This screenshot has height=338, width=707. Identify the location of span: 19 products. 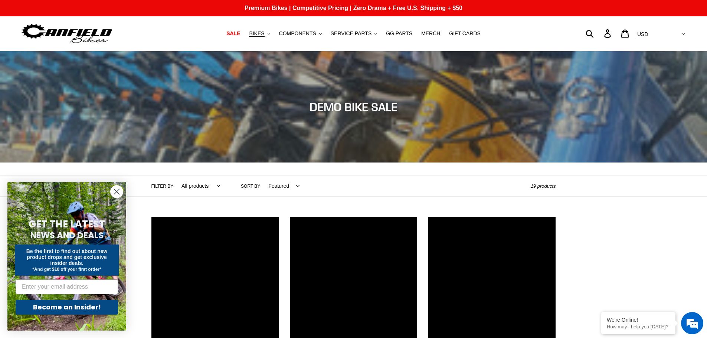
(543, 186).